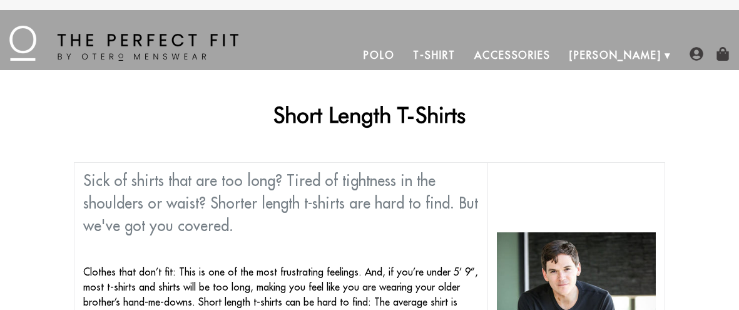 Image resolution: width=739 pixels, height=310 pixels. I want to click on img: user-account-icon.png, so click(696, 54).